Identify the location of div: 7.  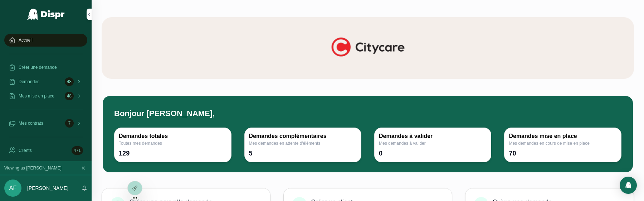
(69, 123).